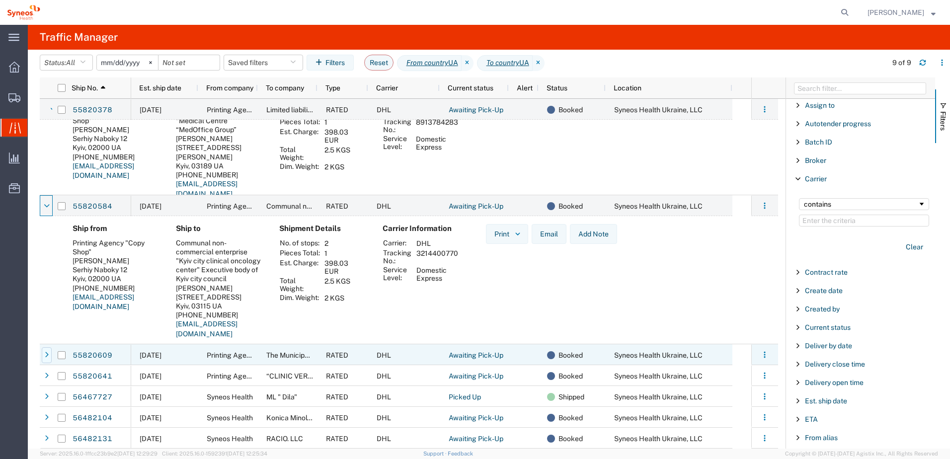  What do you see at coordinates (438, 206) in the screenshot?
I see `span: Communal non-commercial enterprise "Kyiv city clinical oncology center" Executive body of Kyiv ci...` at bounding box center [438, 206].